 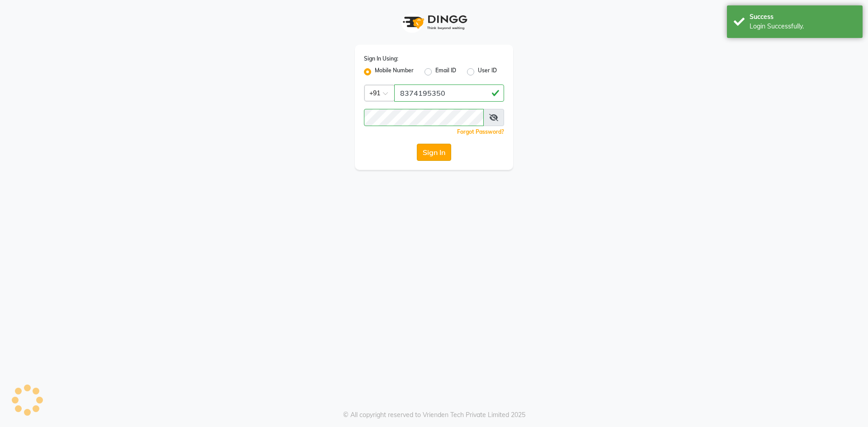 I want to click on div: Login Successfully., so click(x=802, y=26).